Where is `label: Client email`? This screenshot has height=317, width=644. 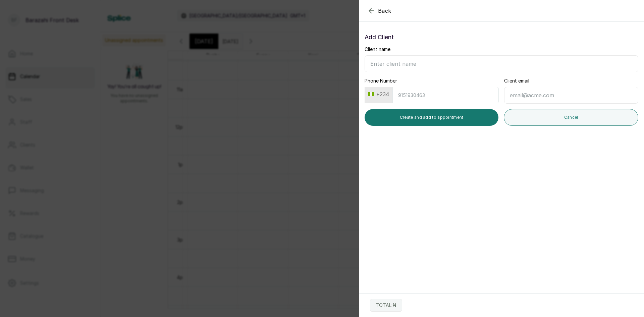 label: Client email is located at coordinates (517, 81).